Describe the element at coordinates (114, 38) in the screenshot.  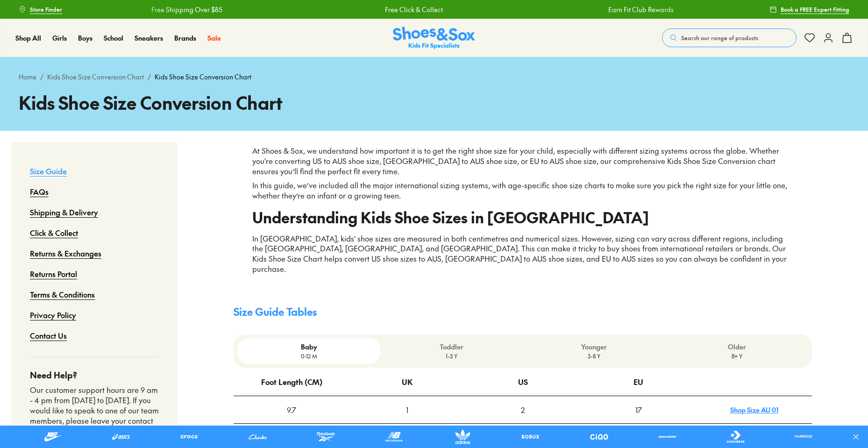
I see `span: School` at that location.